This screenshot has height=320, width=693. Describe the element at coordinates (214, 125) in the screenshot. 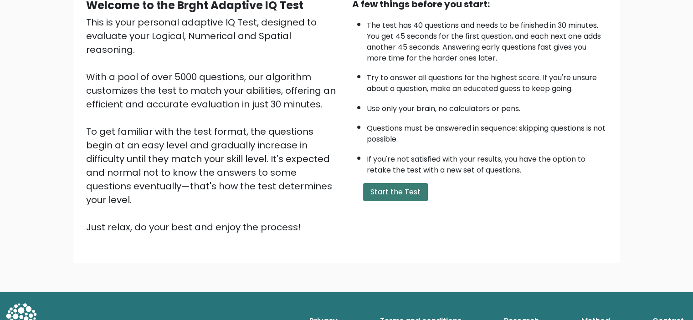

I see `div: This is your personal adaptive IQ Test, designed to evaluate your Logical, Numerical and Spatial ...` at that location.